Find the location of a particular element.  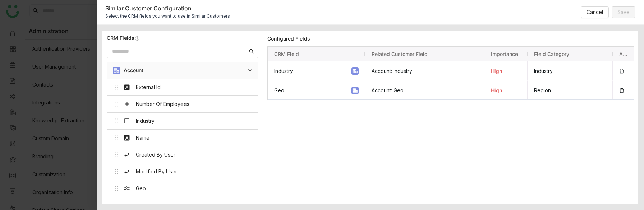

span: Importance is located at coordinates (504, 54).